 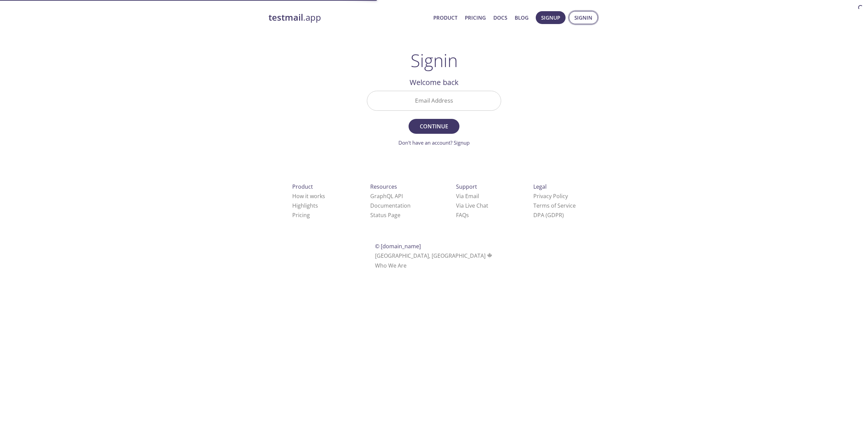 I want to click on span: Signin, so click(x=583, y=18).